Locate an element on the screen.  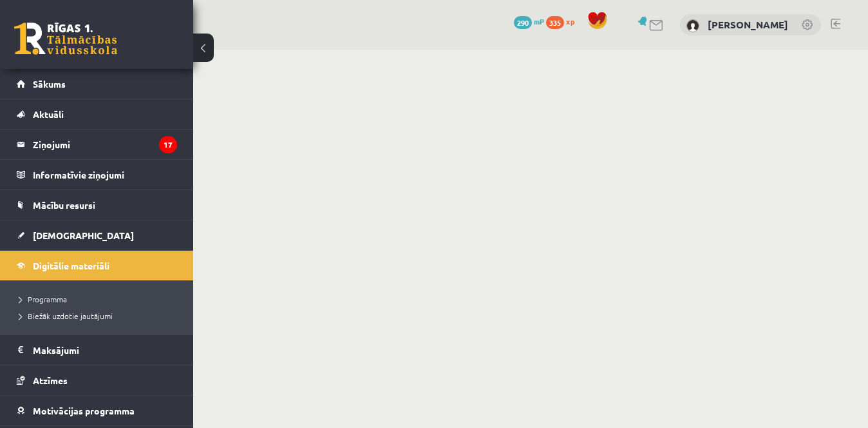
a: Sākums is located at coordinates (96, 84).